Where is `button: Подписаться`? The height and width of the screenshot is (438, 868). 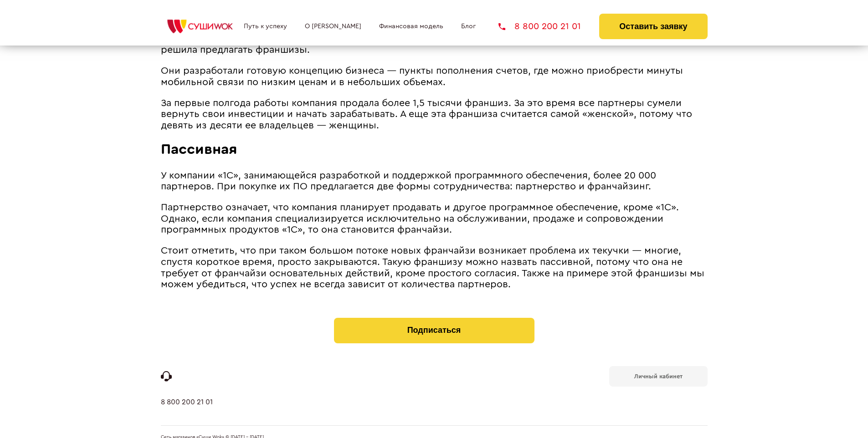 button: Подписаться is located at coordinates (434, 331).